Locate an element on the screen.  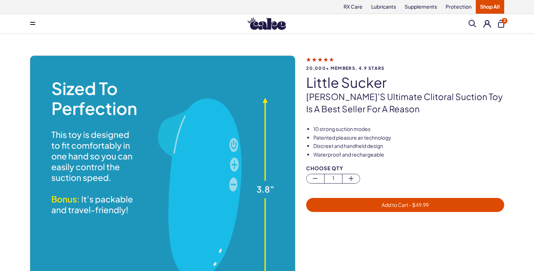
button: Add to Cart - $49.99 is located at coordinates (405, 204).